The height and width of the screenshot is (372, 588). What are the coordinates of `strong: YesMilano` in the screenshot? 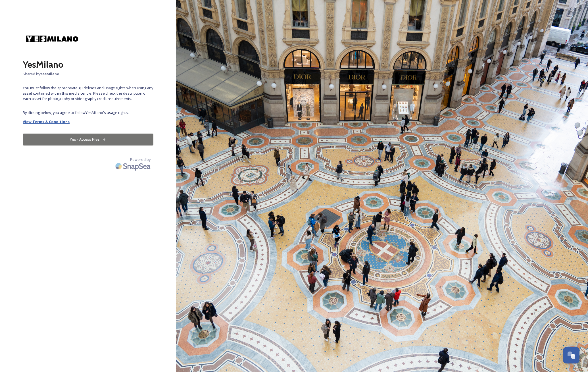 It's located at (50, 74).